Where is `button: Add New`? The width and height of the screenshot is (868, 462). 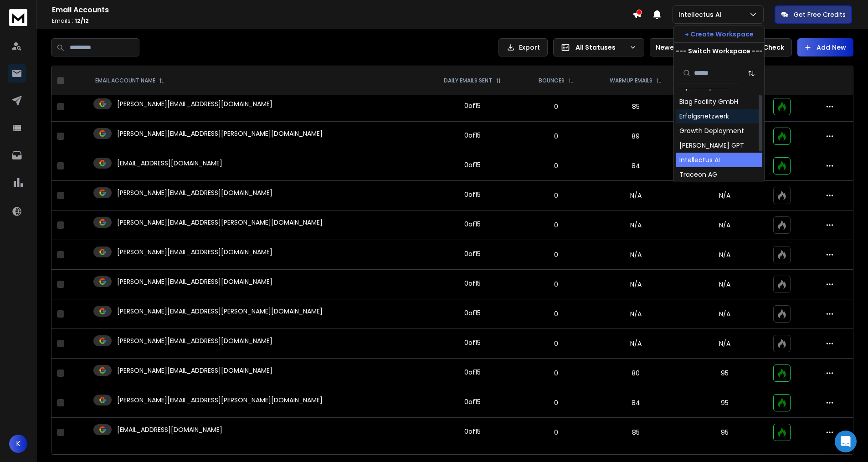 button: Add New is located at coordinates (825, 47).